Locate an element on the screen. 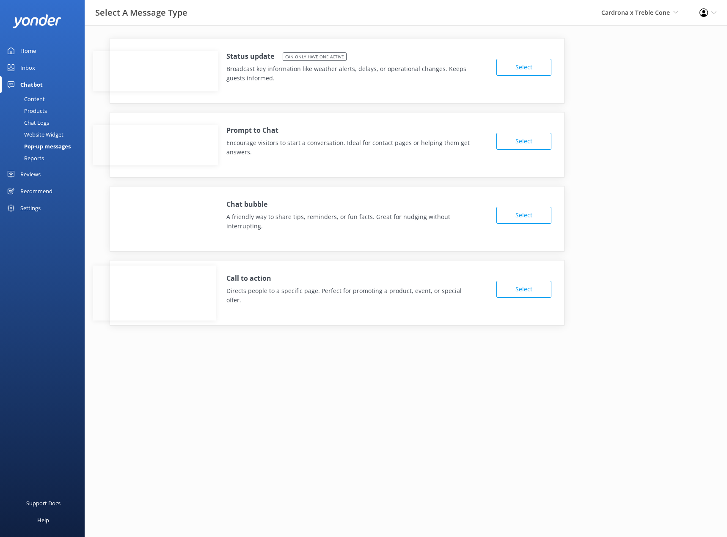 The width and height of the screenshot is (727, 537). a: Reports is located at coordinates (45, 158).